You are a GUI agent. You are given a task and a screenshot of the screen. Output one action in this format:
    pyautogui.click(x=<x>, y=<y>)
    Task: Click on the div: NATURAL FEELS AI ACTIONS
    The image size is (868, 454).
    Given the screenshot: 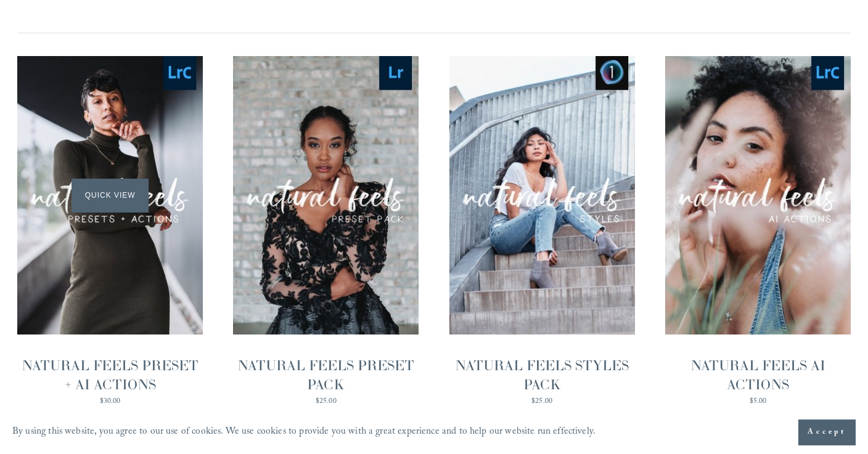 What is the action you would take?
    pyautogui.click(x=757, y=375)
    